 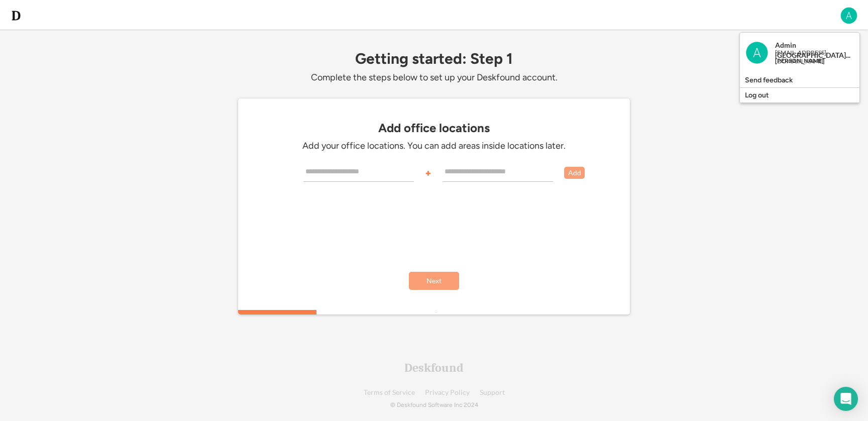 I want to click on div: Add your office locations. You can add areas inside locations later., so click(x=434, y=146).